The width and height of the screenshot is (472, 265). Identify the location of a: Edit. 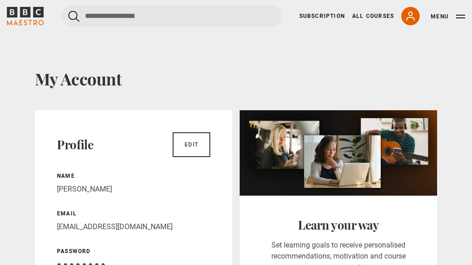
(192, 145).